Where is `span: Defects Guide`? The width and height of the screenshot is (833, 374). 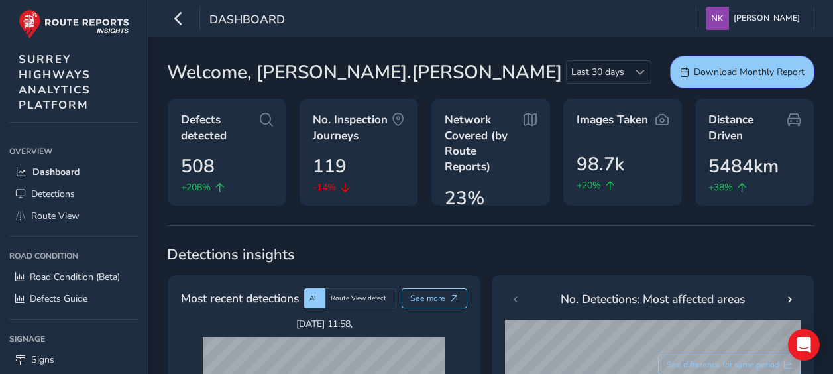
span: Defects Guide is located at coordinates (58, 298).